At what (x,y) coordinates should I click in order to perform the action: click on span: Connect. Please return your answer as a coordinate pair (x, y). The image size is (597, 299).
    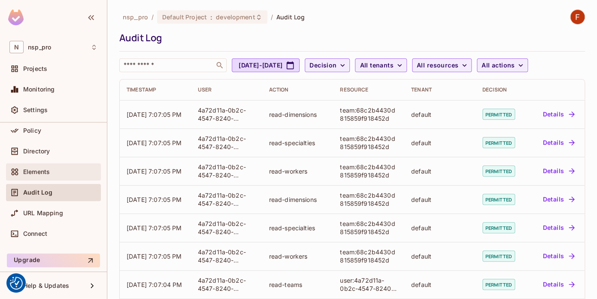
    Looking at the image, I should click on (35, 233).